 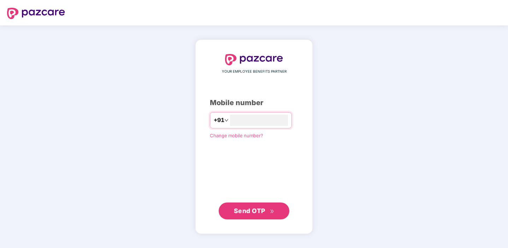 What do you see at coordinates (219, 120) in the screenshot?
I see `span: +91` at bounding box center [219, 120].